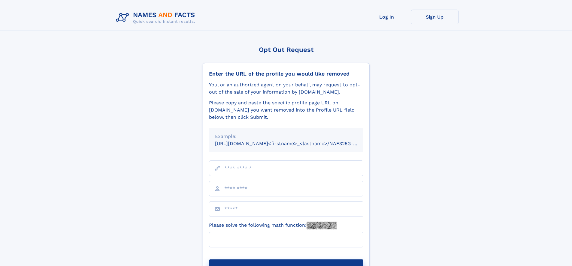 This screenshot has width=572, height=266. I want to click on img: Logo Names and Facts, so click(157, 18).